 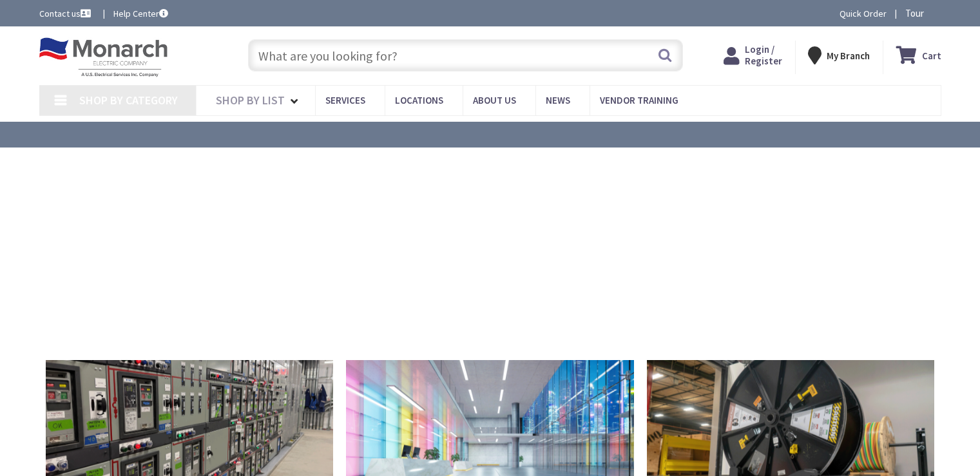 What do you see at coordinates (345, 99) in the screenshot?
I see `span: Services` at bounding box center [345, 99].